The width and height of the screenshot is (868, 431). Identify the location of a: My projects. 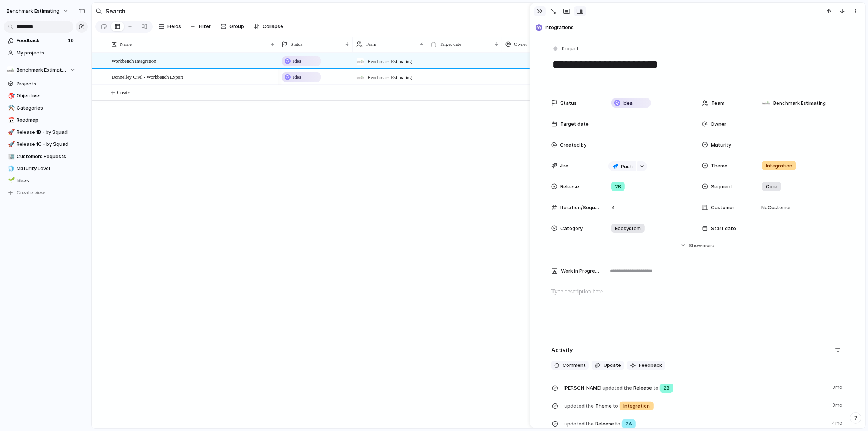
(41, 53).